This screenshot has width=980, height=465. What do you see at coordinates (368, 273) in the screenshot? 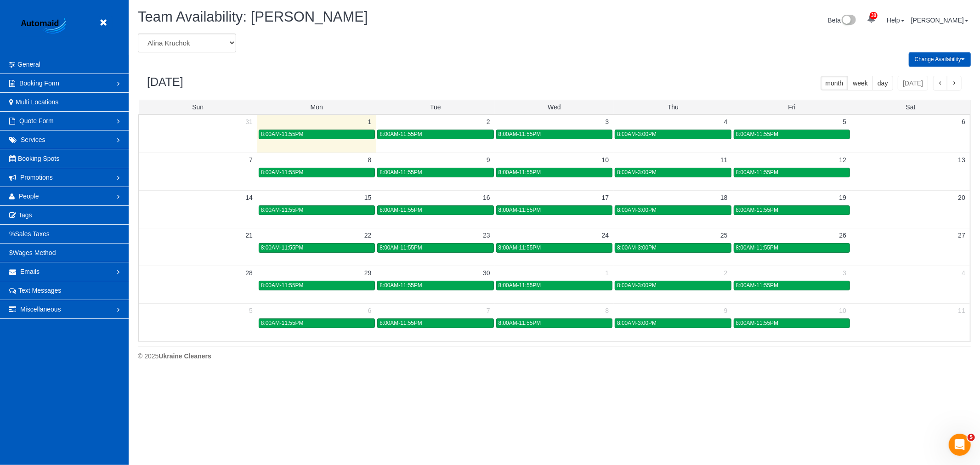
I see `a: 29` at bounding box center [368, 273].